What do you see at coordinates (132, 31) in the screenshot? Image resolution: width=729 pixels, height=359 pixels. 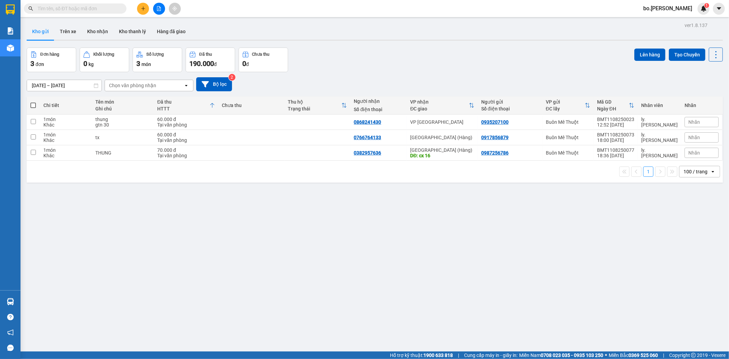 I see `button: Kho thanh lý` at bounding box center [132, 31].